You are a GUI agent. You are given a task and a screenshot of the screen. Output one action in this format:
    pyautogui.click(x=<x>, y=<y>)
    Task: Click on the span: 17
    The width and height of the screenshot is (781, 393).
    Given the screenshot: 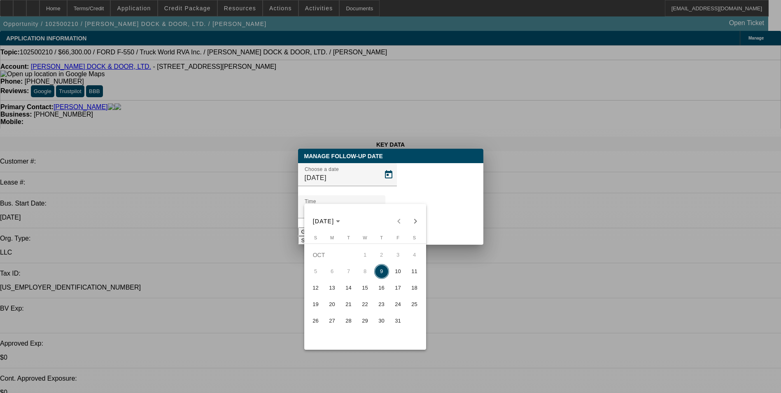 What is the action you would take?
    pyautogui.click(x=398, y=288)
    